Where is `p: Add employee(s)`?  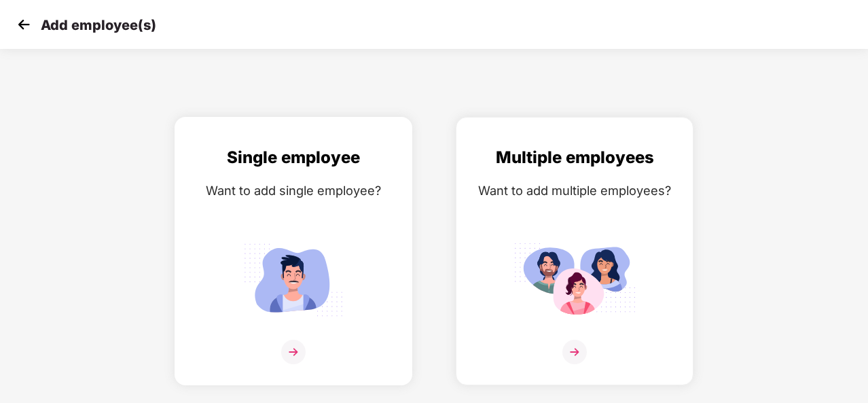 p: Add employee(s) is located at coordinates (99, 26).